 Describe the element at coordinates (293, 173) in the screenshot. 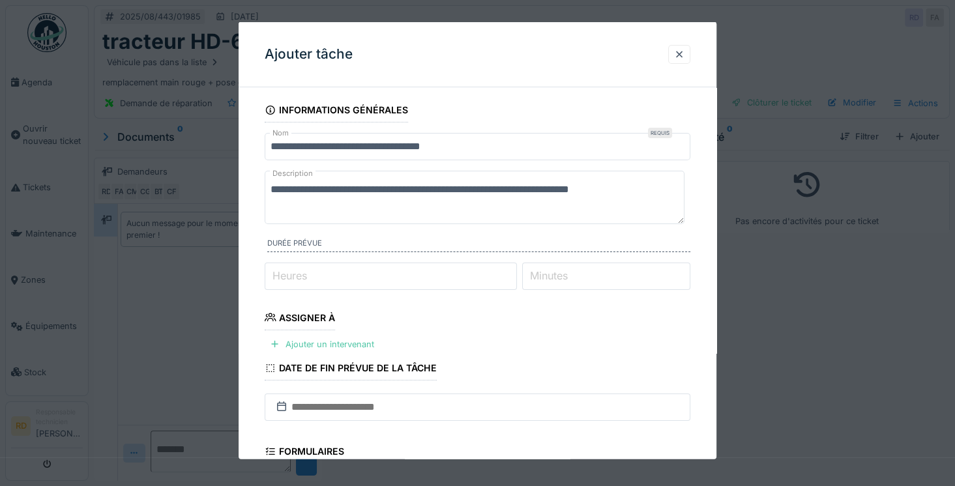

I see `label: Description` at that location.